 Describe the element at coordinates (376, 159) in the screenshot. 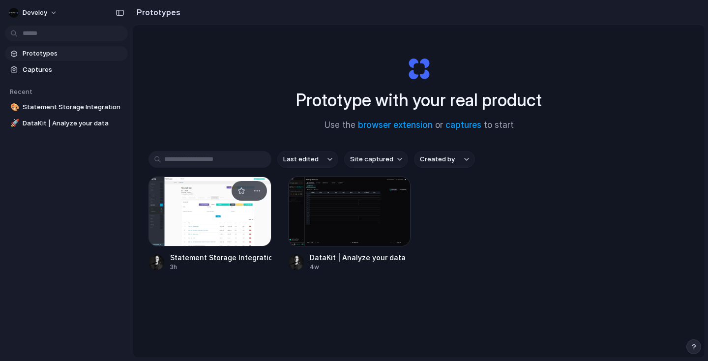

I see `button: Site captured` at that location.